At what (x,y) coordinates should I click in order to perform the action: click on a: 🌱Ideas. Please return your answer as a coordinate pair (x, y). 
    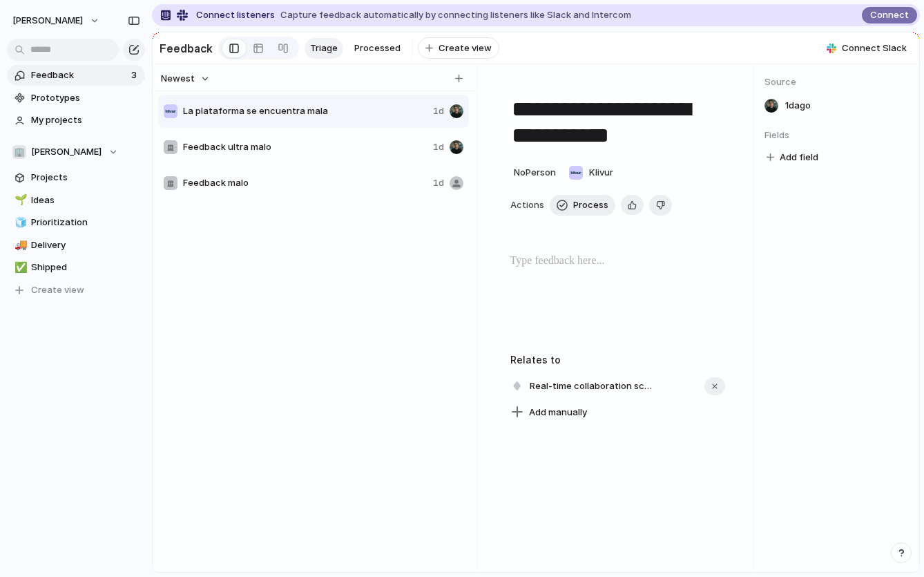
    Looking at the image, I should click on (76, 201).